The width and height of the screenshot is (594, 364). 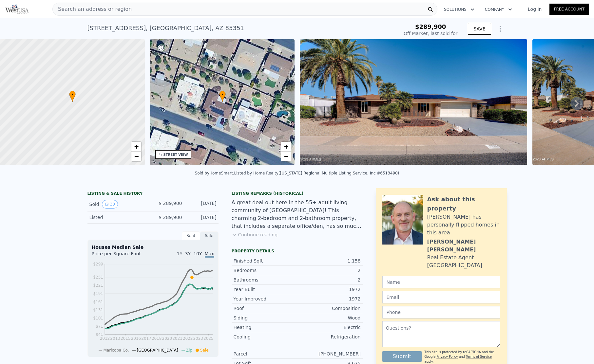 I want to click on a: Log In, so click(x=534, y=9).